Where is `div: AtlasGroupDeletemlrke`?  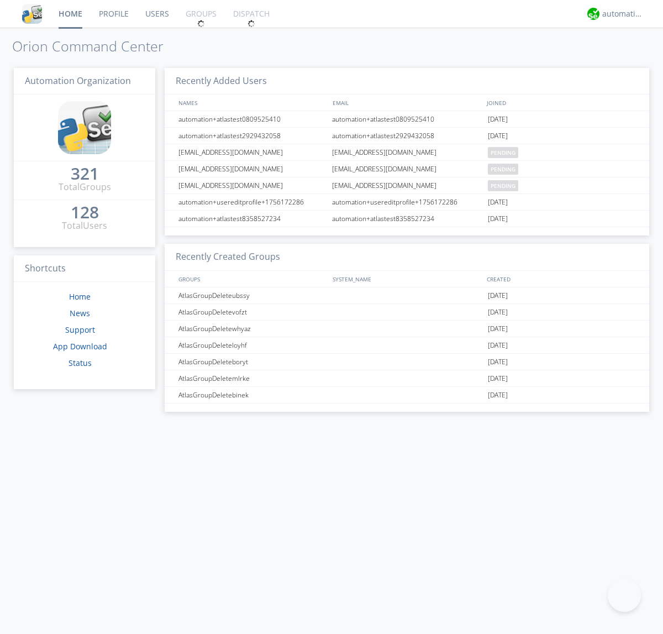
div: AtlasGroupDeletemlrke is located at coordinates (252, 378).